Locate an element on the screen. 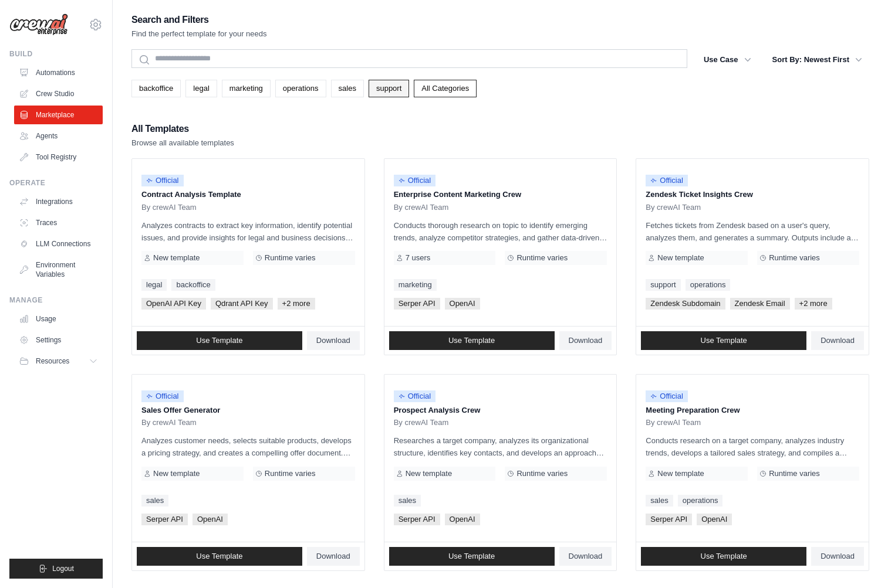 This screenshot has height=588, width=888. a: Marketplace is located at coordinates (58, 115).